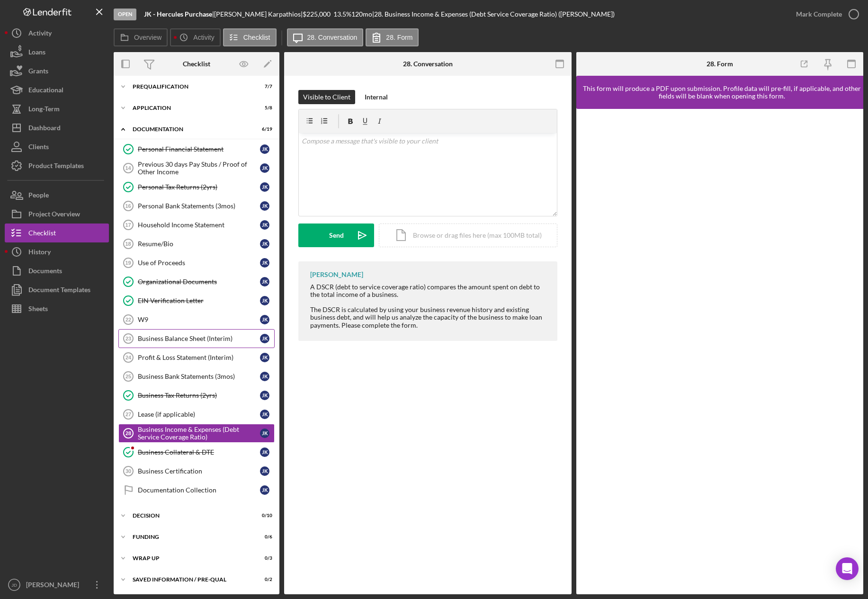 This screenshot has width=868, height=599. I want to click on button: Documents, so click(57, 271).